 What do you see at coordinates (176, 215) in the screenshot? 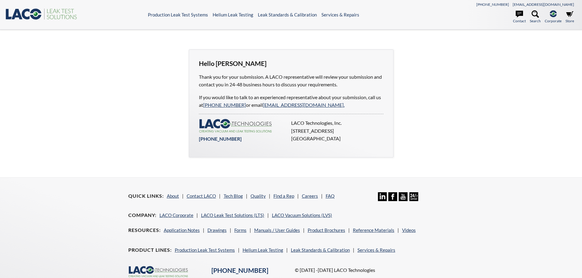
I see `a: LACO Corporate` at bounding box center [176, 215].